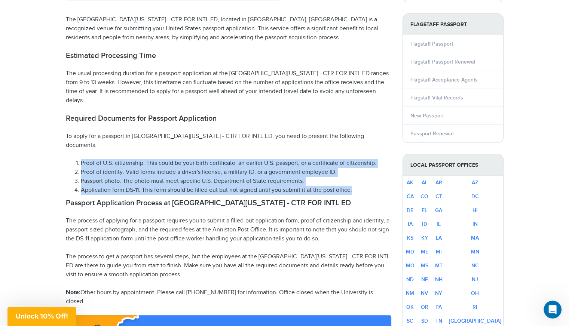 The width and height of the screenshot is (569, 326). Describe the element at coordinates (42, 317) in the screenshot. I see `div: Unlock 10% Off!` at that location.